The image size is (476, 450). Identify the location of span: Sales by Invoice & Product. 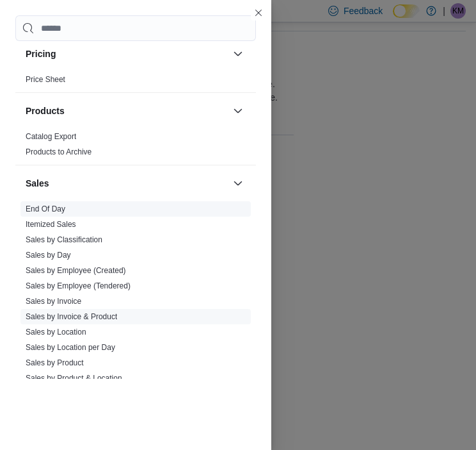
(71, 317).